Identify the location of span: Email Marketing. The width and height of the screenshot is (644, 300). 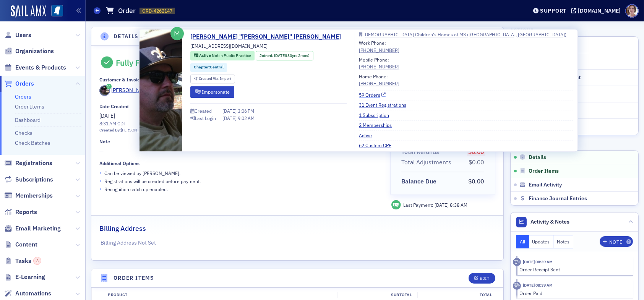
(38, 228).